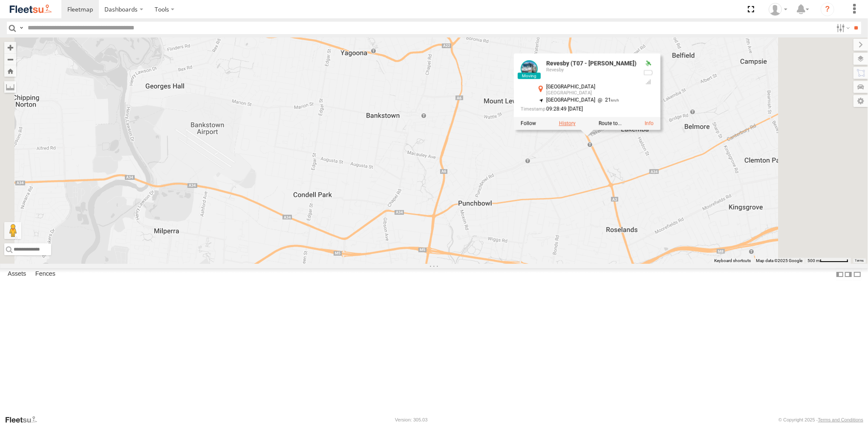  What do you see at coordinates (13, 230) in the screenshot?
I see `button: Drag Pegman onto the map to open Street View` at bounding box center [13, 230].